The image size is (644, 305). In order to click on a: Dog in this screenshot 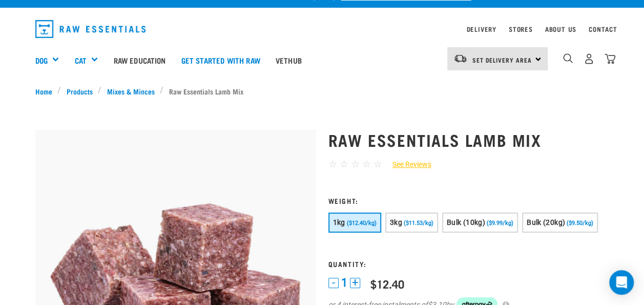, I will do `click(41, 60)`.